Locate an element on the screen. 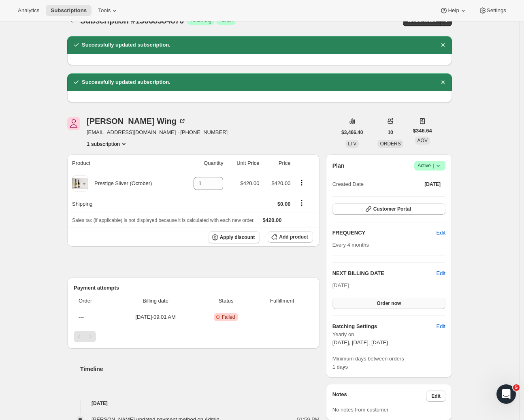  span: Status is located at coordinates (225, 301).